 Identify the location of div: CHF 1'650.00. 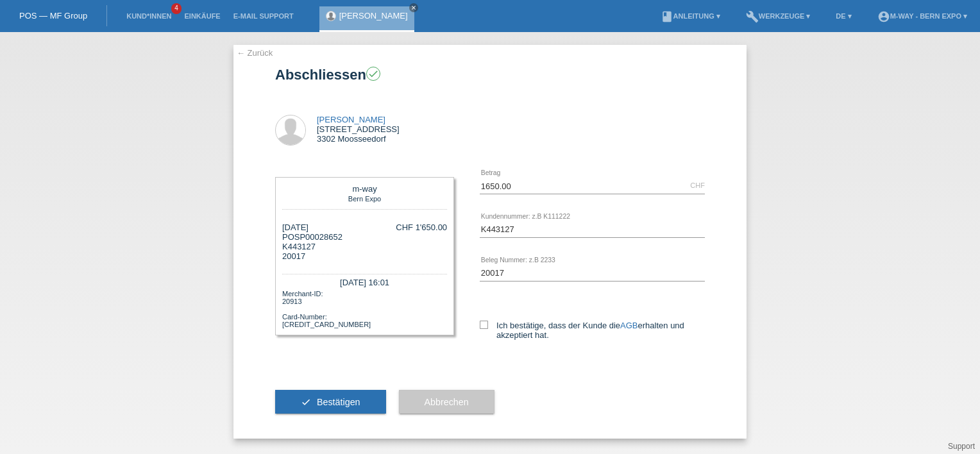
(421, 227).